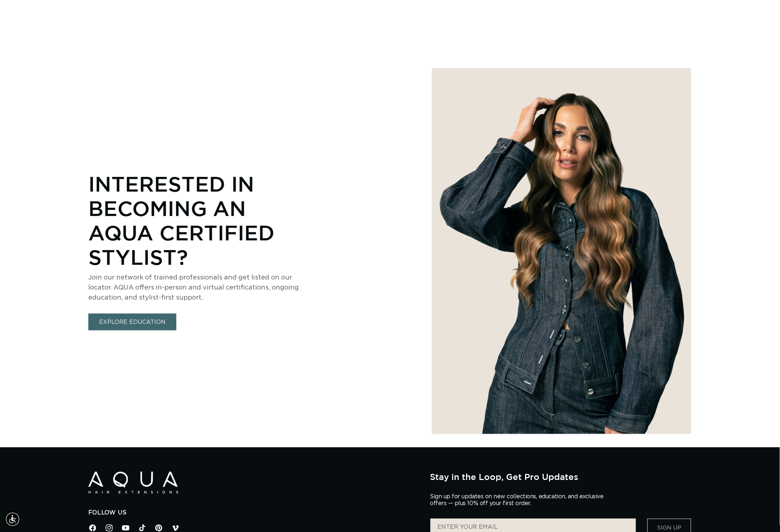  Describe the element at coordinates (133, 483) in the screenshot. I see `img: Aqua Hair Extensions` at that location.